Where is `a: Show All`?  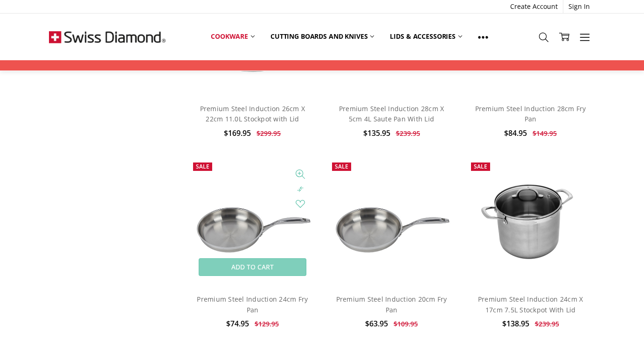
a: Show All is located at coordinates (483, 36).